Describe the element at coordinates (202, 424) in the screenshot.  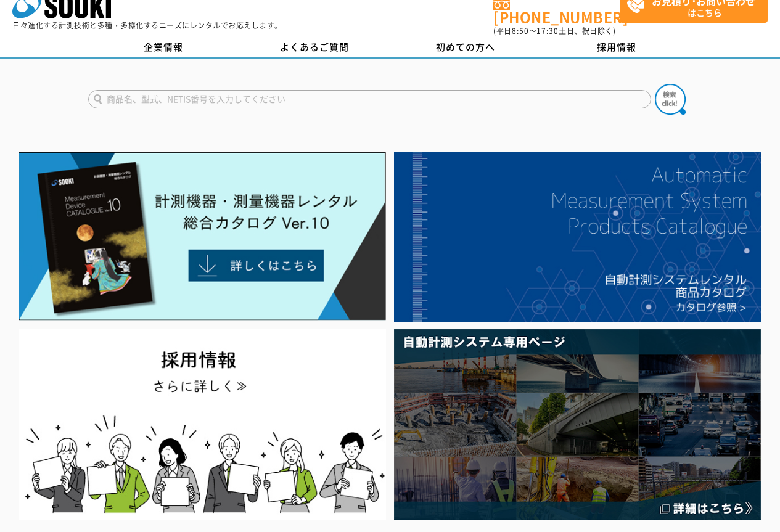
I see `img: SOOKI recruit` at that location.